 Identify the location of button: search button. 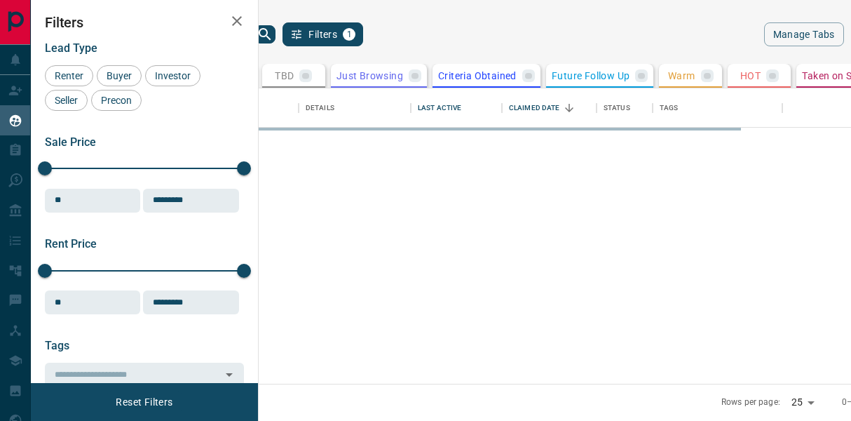
(265, 34).